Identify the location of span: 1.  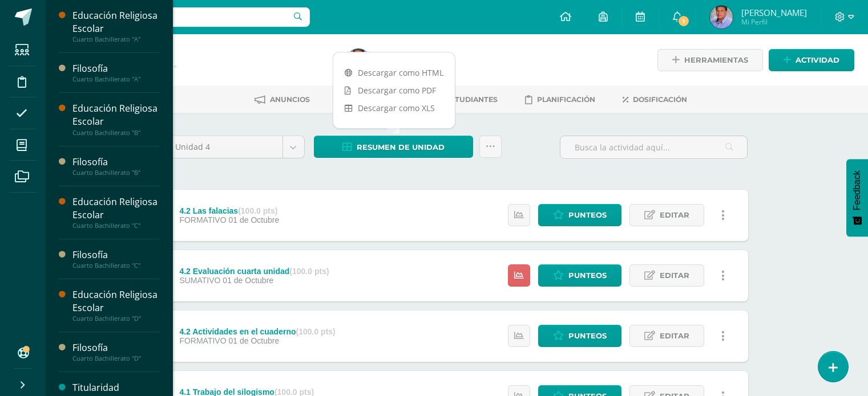
(684, 21).